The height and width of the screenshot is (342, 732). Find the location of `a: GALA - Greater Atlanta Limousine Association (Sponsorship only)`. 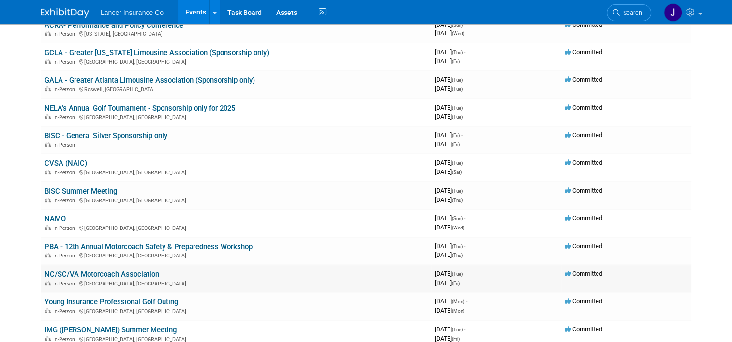

a: GALA - Greater Atlanta Limousine Association (Sponsorship only) is located at coordinates (149, 80).